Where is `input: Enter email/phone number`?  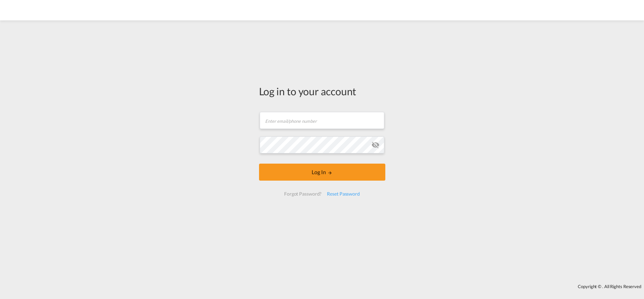
input: Enter email/phone number is located at coordinates (322, 120).